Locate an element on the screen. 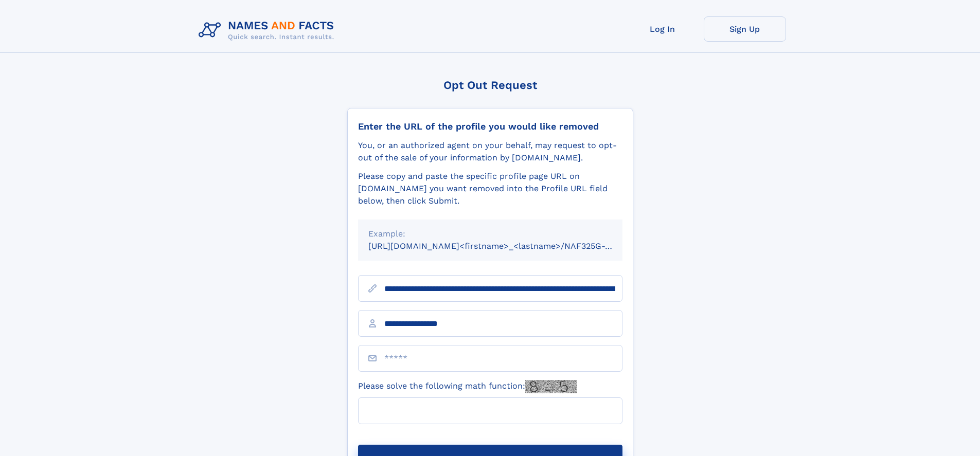 This screenshot has height=456, width=980. div: Example: is located at coordinates (490, 234).